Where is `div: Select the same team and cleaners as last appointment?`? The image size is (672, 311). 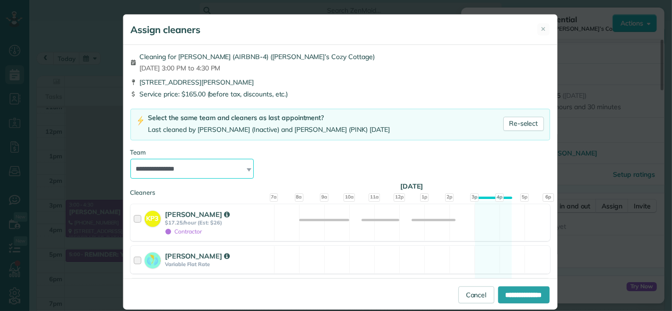
div: Select the same team and cleaners as last appointment? is located at coordinates (269, 118).